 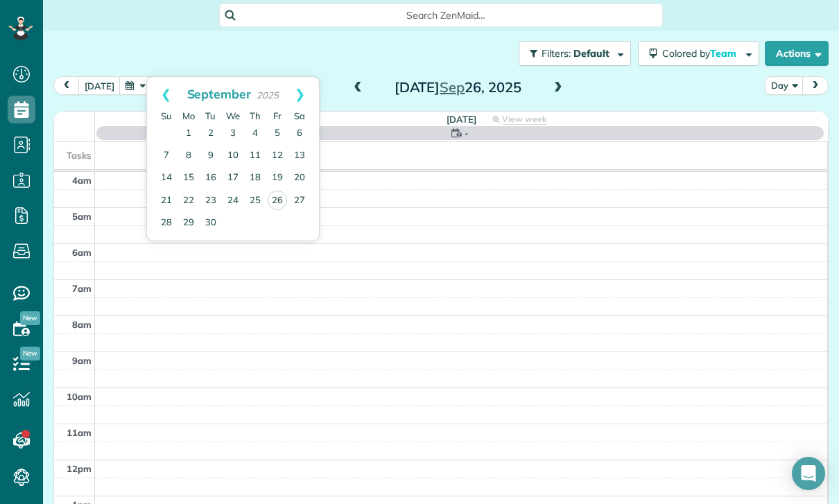 What do you see at coordinates (167, 116) in the screenshot?
I see `span: Sunday` at bounding box center [167, 116].